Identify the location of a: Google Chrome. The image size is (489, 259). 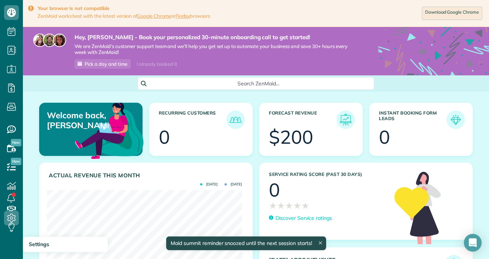
(154, 16).